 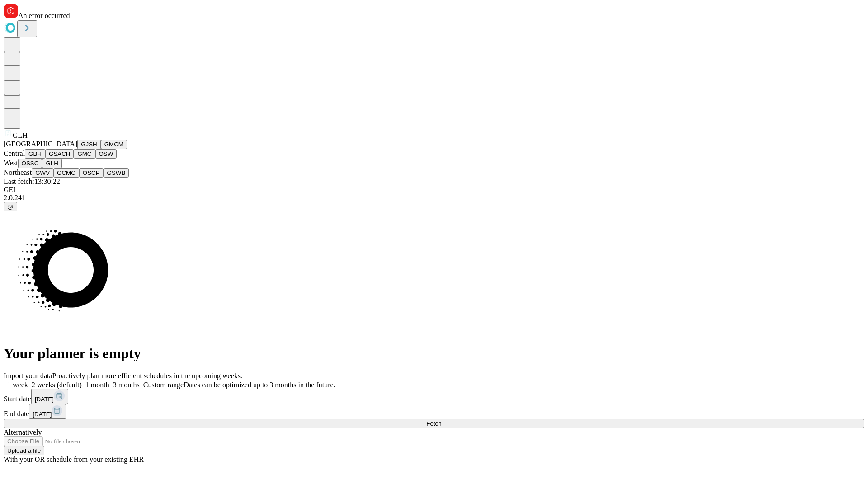 What do you see at coordinates (91, 173) in the screenshot?
I see `button: OSCP` at bounding box center [91, 173].